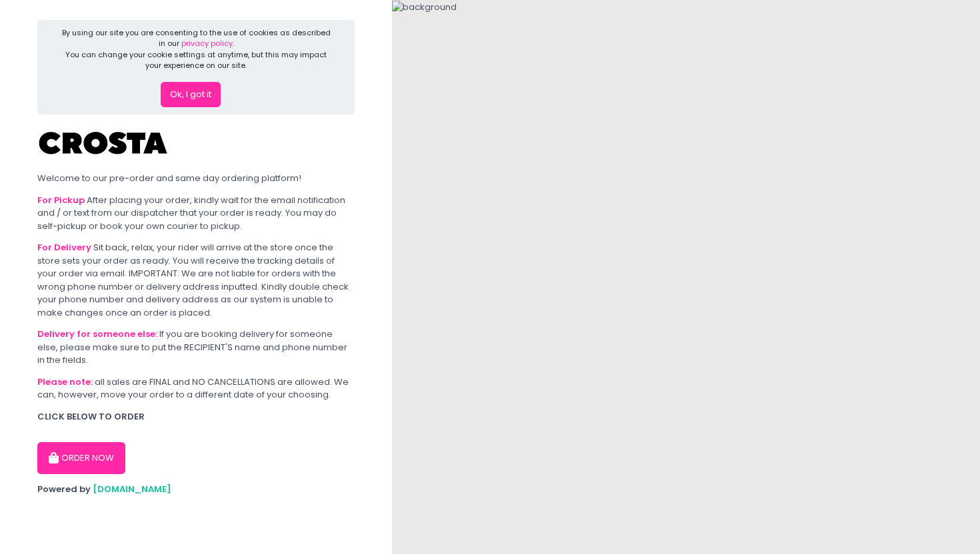  I want to click on div: CLICK BELOW TO ORDER, so click(196, 417).